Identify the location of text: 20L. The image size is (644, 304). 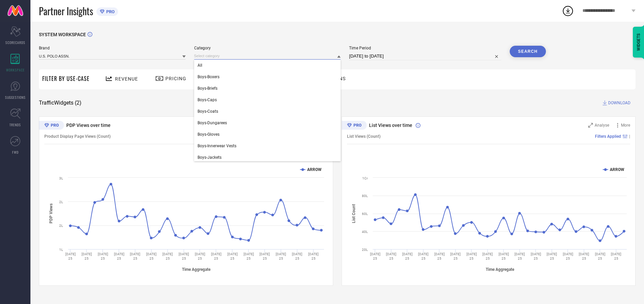
(365, 250).